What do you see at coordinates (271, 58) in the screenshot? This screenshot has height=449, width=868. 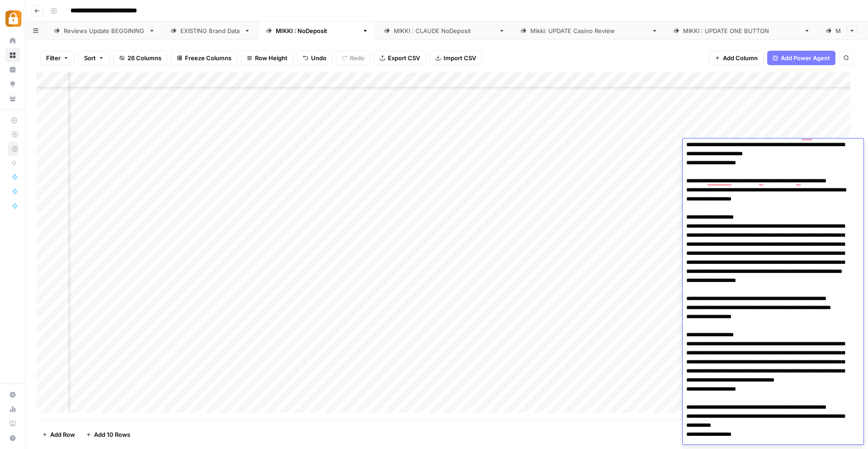 I see `span: Row Height` at bounding box center [271, 58].